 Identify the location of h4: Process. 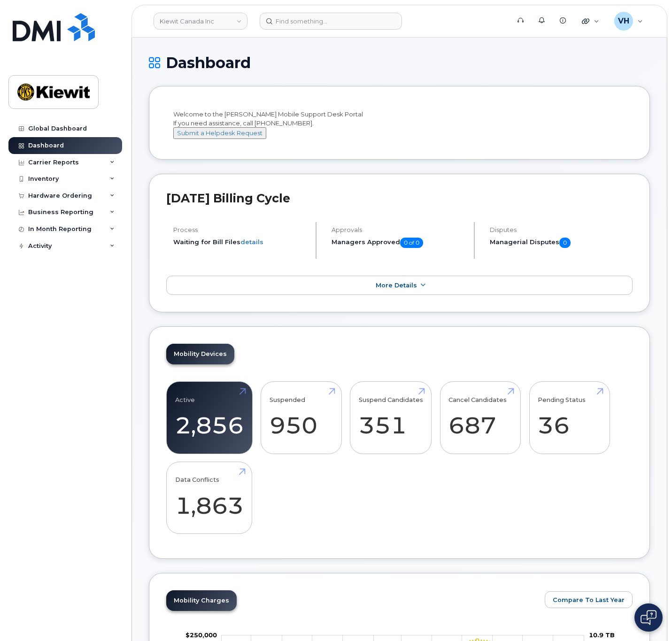
(240, 230).